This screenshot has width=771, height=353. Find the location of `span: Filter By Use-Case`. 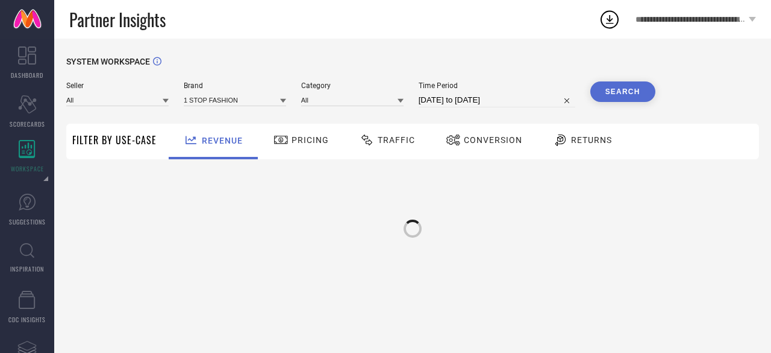

span: Filter By Use-Case is located at coordinates (115, 140).